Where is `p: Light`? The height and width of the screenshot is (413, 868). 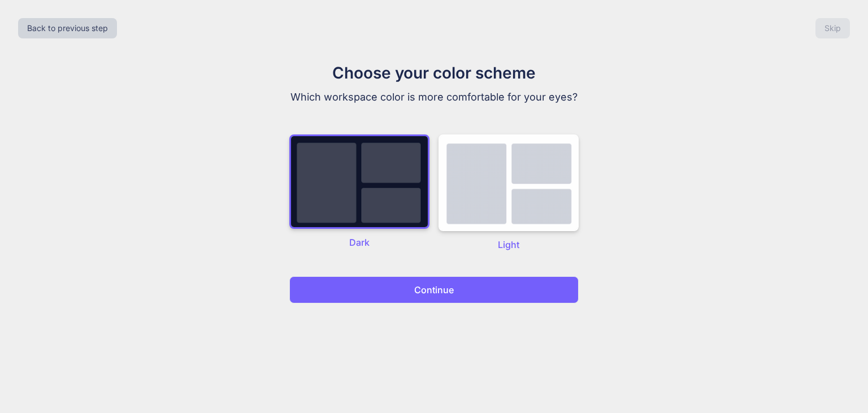 p: Light is located at coordinates (508, 245).